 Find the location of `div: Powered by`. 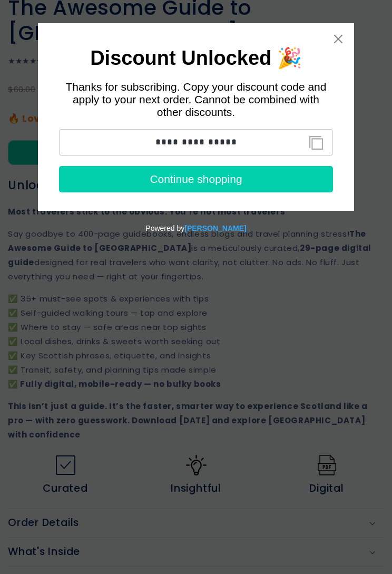

div: Powered by is located at coordinates (196, 228).